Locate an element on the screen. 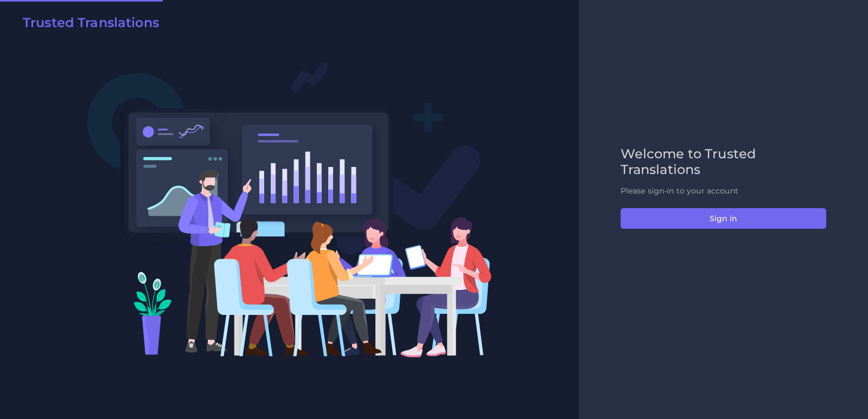  p: Please sign-in to your account is located at coordinates (723, 191).